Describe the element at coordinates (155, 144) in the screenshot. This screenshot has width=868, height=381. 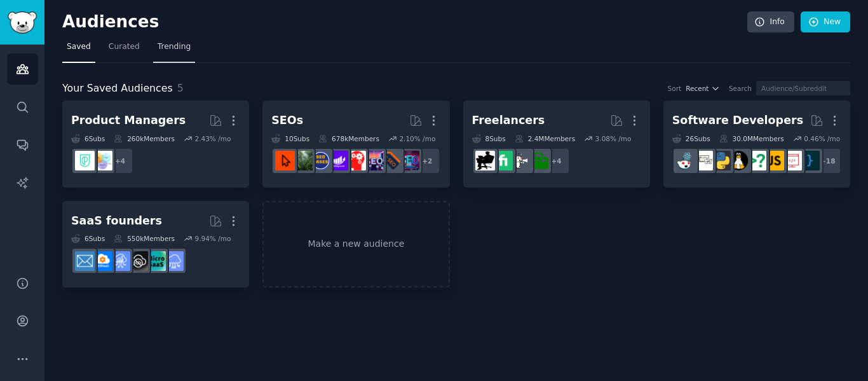
I see `a: Product Managers6Subs260kMembers2.43% /mo+4ProductManagementProductMgmt` at that location.